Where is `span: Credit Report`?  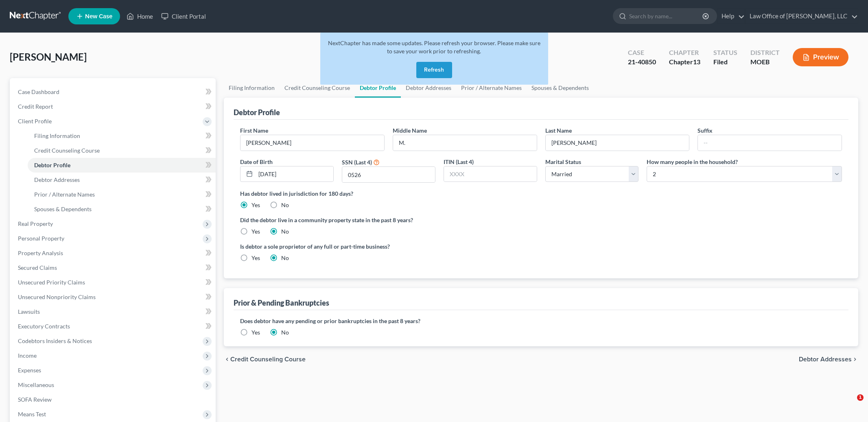 span: Credit Report is located at coordinates (35, 106).